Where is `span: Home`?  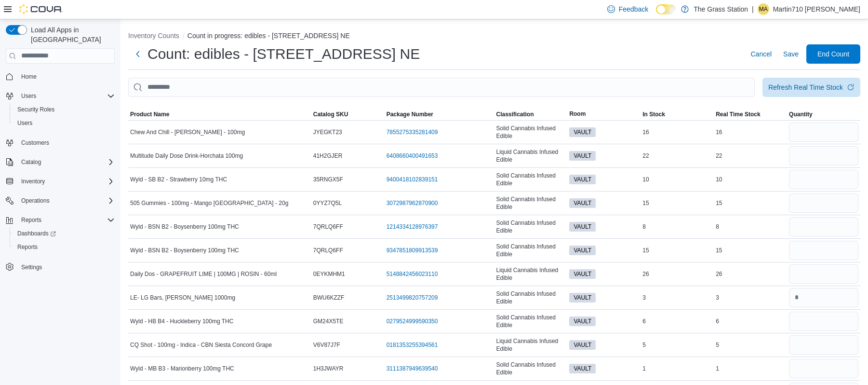 span: Home is located at coordinates (29, 77).